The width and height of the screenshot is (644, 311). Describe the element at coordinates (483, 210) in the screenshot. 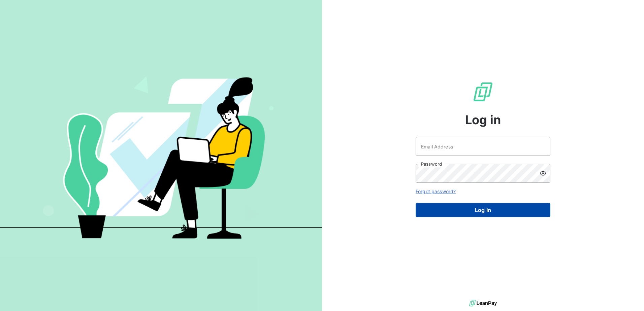

I see `button: Log in` at that location.